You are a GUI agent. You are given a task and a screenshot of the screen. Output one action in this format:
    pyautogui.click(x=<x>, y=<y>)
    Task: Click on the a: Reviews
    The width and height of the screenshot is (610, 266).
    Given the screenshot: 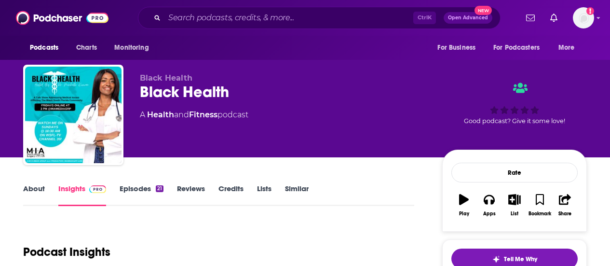 What is the action you would take?
    pyautogui.click(x=191, y=195)
    